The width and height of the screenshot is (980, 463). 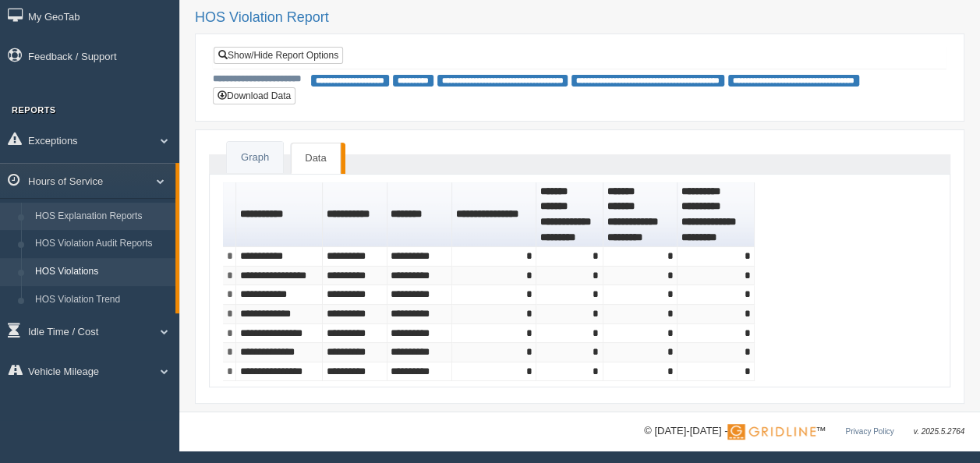 What do you see at coordinates (315, 158) in the screenshot?
I see `a: Data` at bounding box center [315, 158].